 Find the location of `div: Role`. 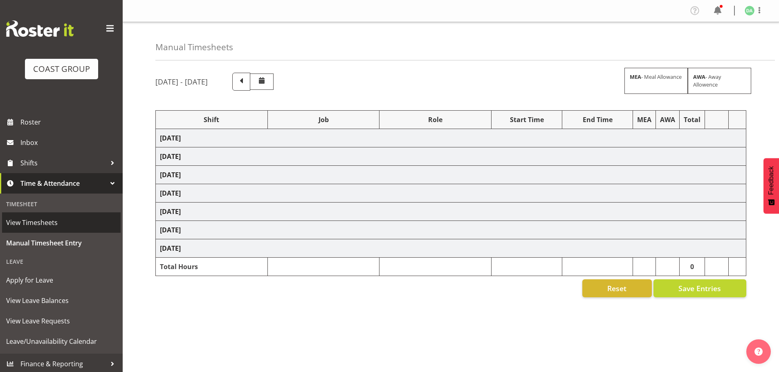

div: Role is located at coordinates (435, 120).